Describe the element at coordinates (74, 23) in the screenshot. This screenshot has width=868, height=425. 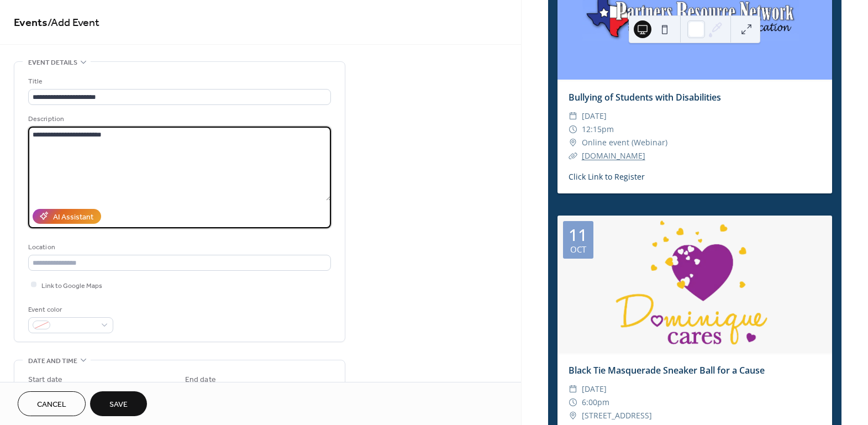
I see `span: / Add Event` at that location.